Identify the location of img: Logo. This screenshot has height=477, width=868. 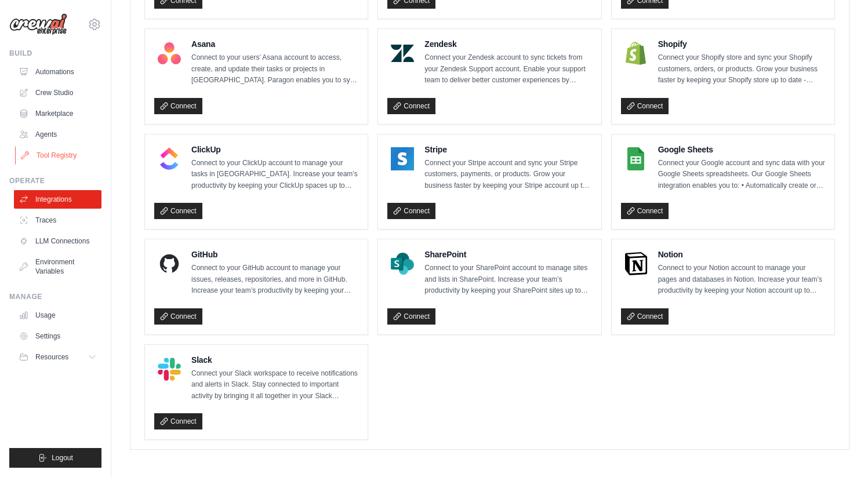
(38, 25).